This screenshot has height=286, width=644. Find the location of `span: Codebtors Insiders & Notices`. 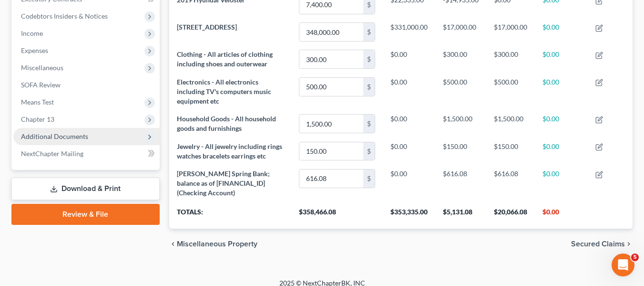

span: Codebtors Insiders & Notices is located at coordinates (64, 16).